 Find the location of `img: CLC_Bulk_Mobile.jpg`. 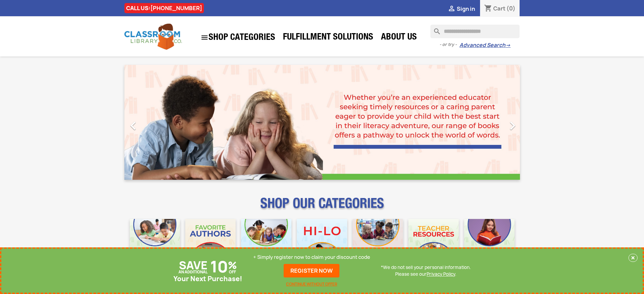

img: CLC_Bulk_Mobile.jpg is located at coordinates (155, 244).